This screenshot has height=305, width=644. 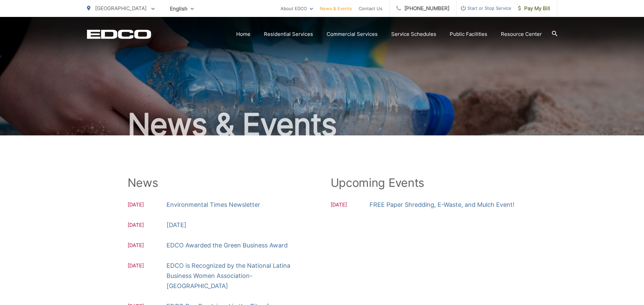 What do you see at coordinates (322, 125) in the screenshot?
I see `h1: News & Events` at bounding box center [322, 125].